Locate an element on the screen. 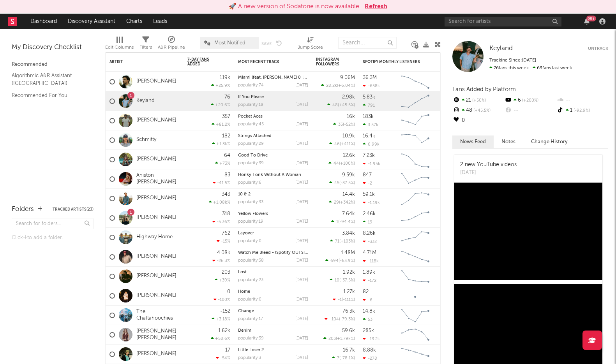  span: +50 % is located at coordinates (478, 100).